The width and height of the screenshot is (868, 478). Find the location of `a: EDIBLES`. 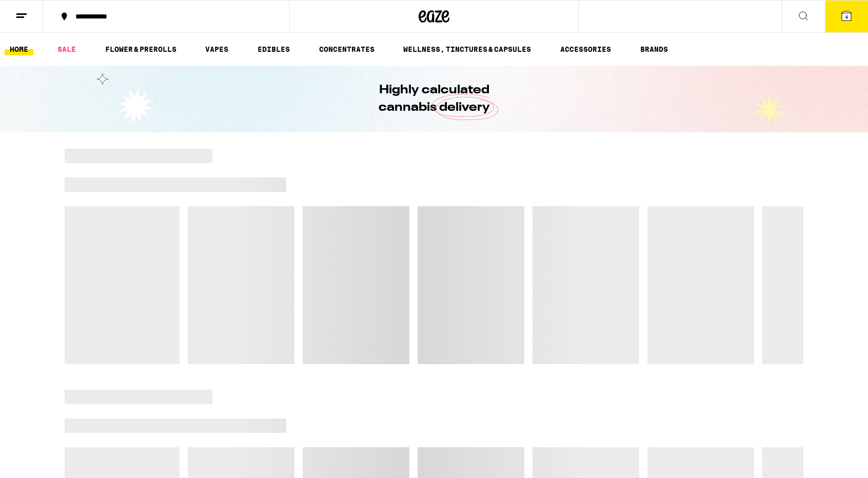

a: EDIBLES is located at coordinates (274, 50).